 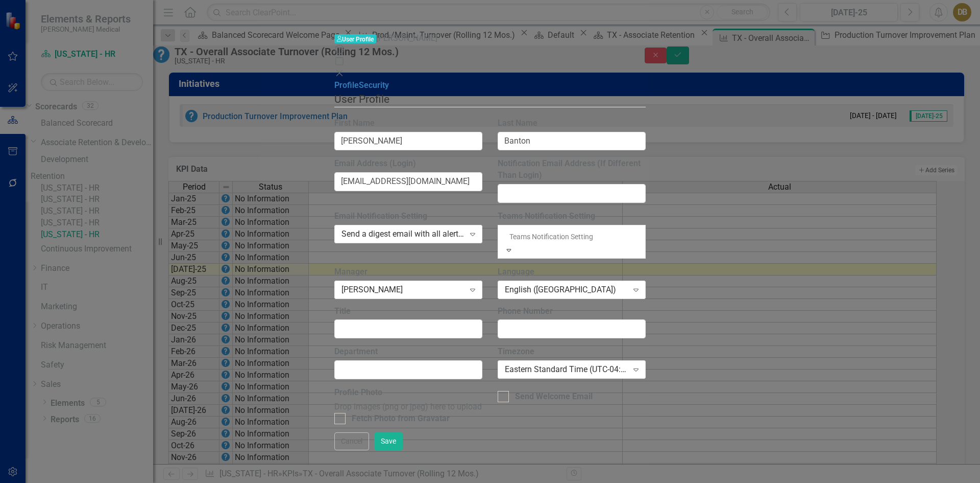 What do you see at coordinates (554, 396) in the screenshot?
I see `div: Send Welcome Email` at bounding box center [554, 396].